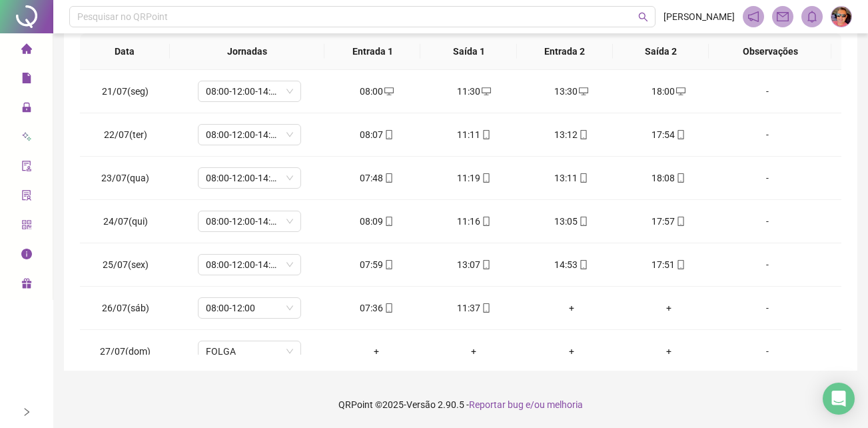 The width and height of the screenshot is (868, 428). Describe the element at coordinates (565, 51) in the screenshot. I see `th: Entrada 2` at that location.